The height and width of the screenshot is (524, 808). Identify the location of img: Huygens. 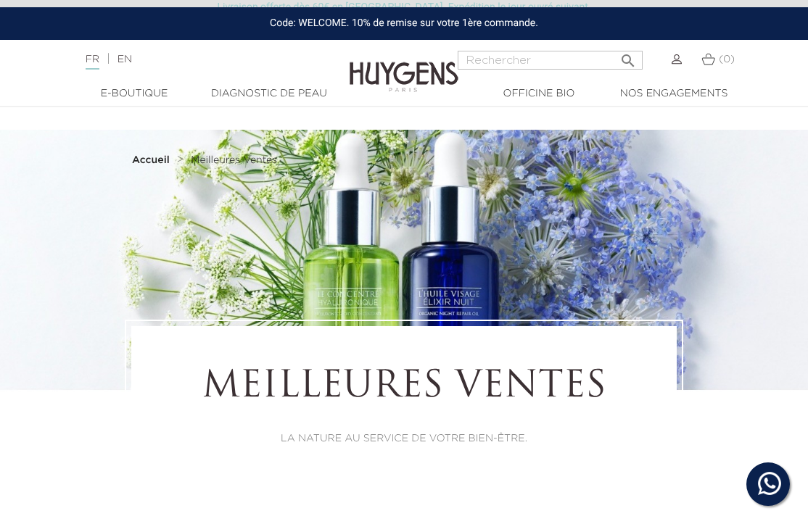
(404, 66).